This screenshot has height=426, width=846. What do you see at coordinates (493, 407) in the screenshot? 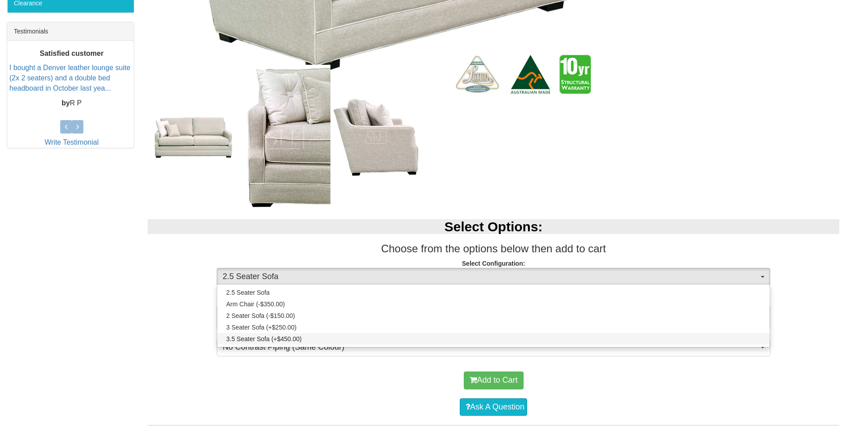
I see `a: Ask A Question` at bounding box center [493, 407].